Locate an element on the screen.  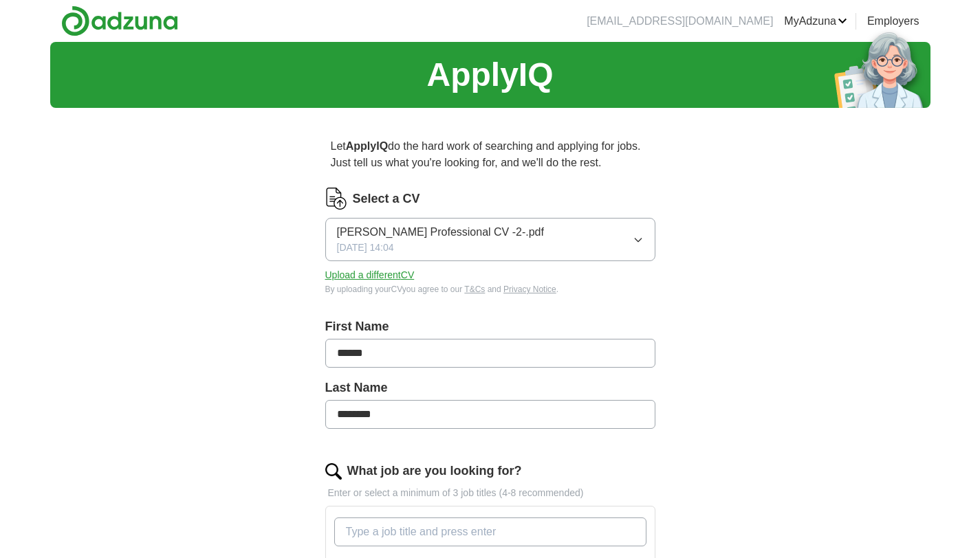
img: Adzuna logo is located at coordinates (120, 20).